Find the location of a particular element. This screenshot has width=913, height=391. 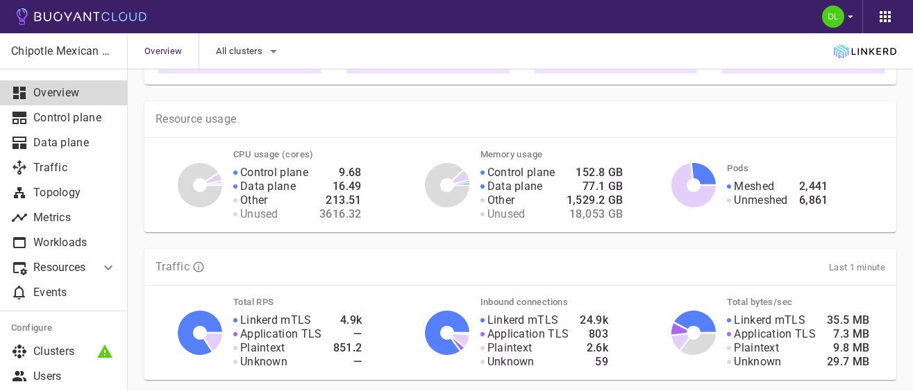

h4: 24.9k is located at coordinates (593, 321).